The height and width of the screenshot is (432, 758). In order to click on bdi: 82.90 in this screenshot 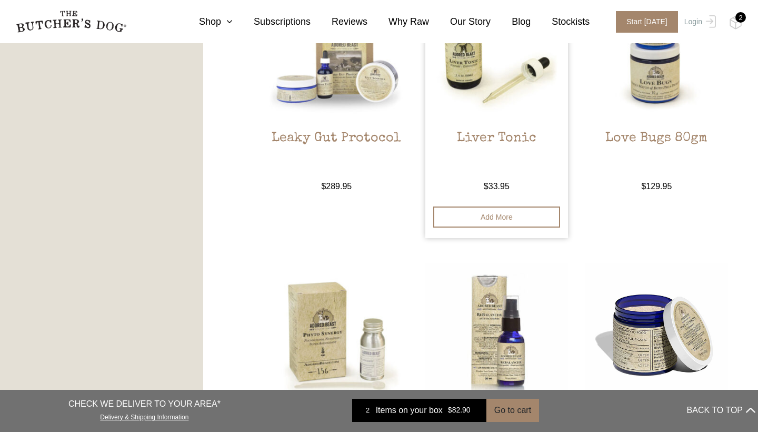, I will do `click(459, 410)`.